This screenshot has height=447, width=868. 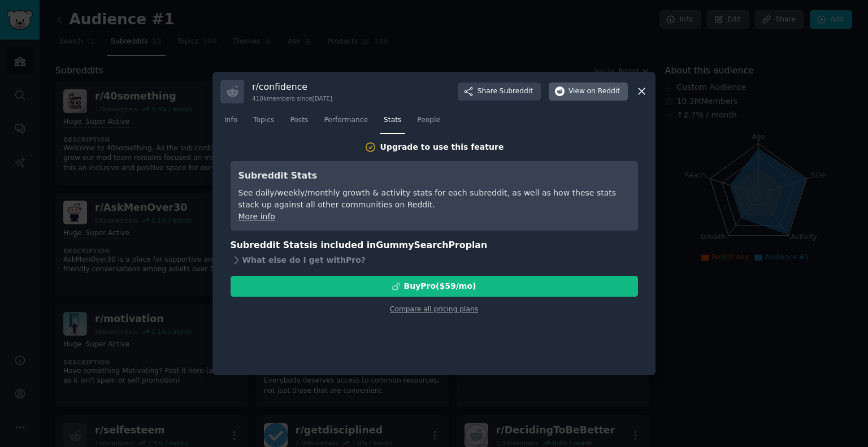 I want to click on a: Viewon Reddit, so click(x=588, y=92).